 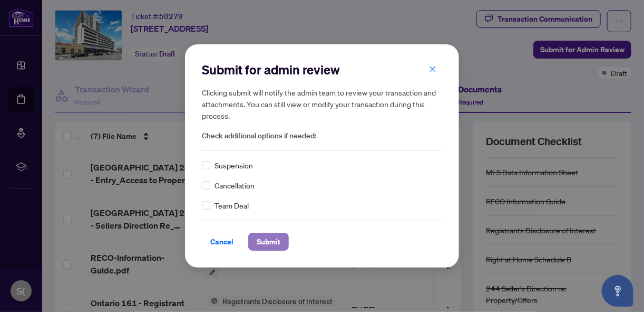 What do you see at coordinates (322, 69) in the screenshot?
I see `h2: Submit for admin review` at bounding box center [322, 69].